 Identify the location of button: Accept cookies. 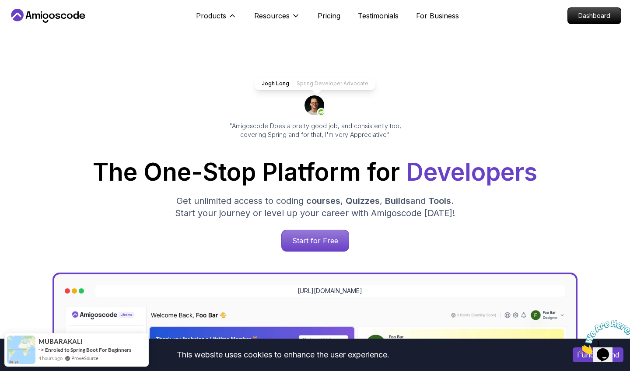
(598, 355).